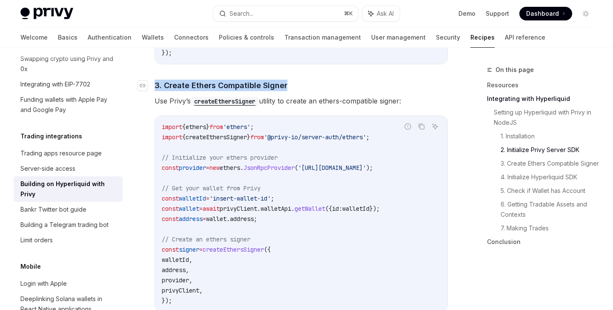  I want to click on span: Ask AI, so click(385, 14).